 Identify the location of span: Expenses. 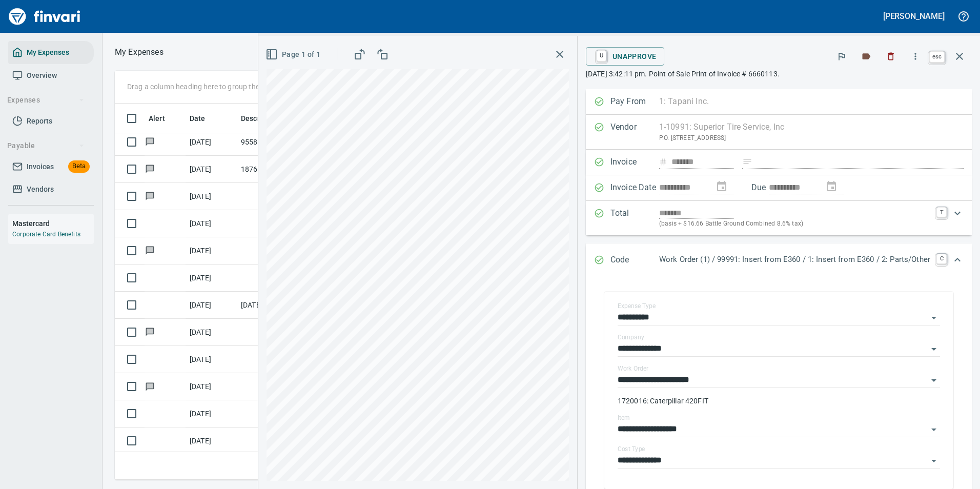
(46, 100).